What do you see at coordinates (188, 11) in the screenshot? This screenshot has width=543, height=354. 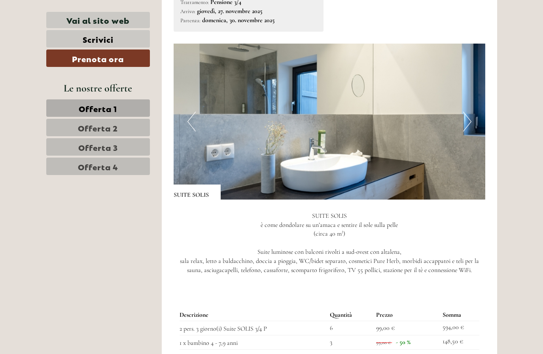 I see `small: Arrivo:` at bounding box center [188, 11].